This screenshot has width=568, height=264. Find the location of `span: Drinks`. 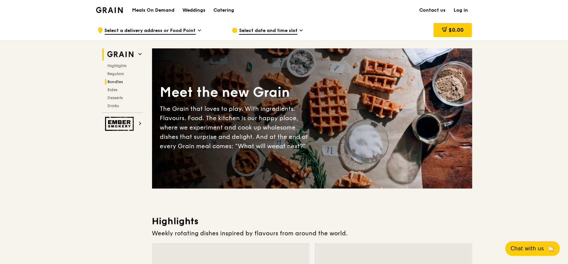

span: Drinks is located at coordinates (113, 106).